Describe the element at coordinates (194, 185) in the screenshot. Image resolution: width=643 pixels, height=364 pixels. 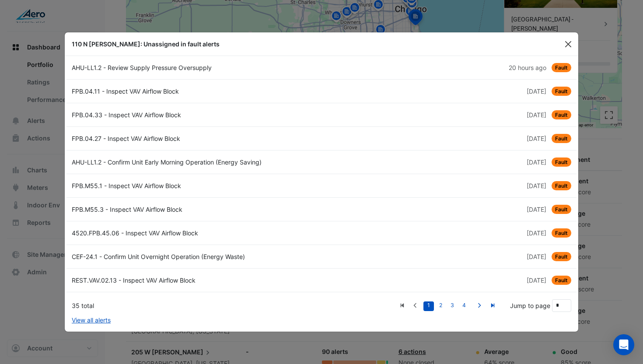
I see `div: FPB.M55.1 - Inspect VAV Airflow Block` at that location.